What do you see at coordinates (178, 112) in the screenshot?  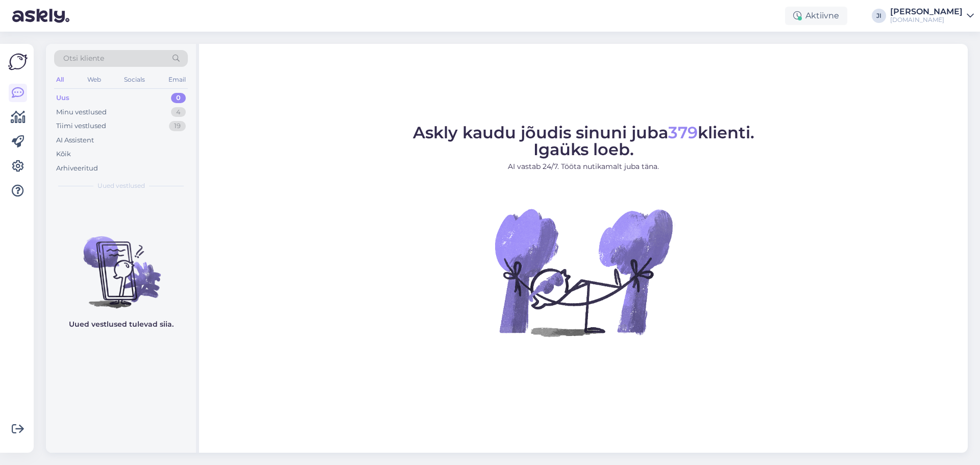 I see `div: 4` at bounding box center [178, 112].